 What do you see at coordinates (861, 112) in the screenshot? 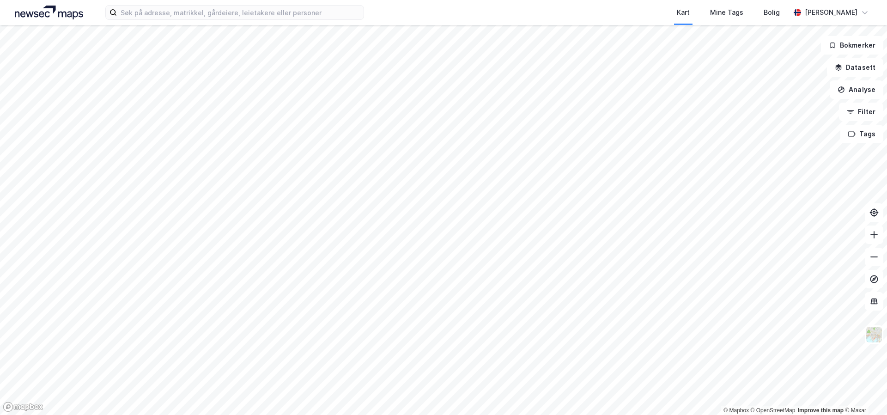
I see `button: Filter` at bounding box center [861, 112].